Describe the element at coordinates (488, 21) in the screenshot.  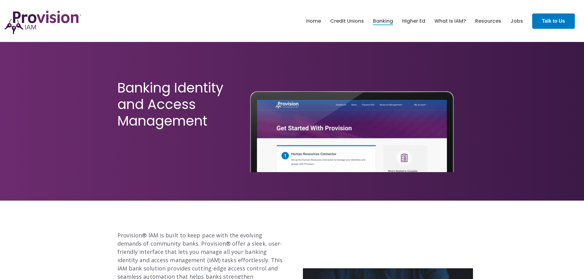
I see `a: Resources` at that location.